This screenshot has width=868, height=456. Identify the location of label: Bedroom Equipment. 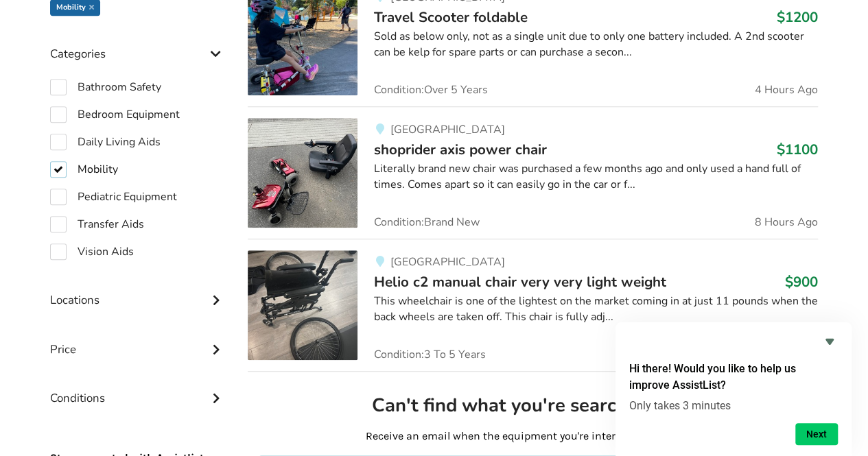
(115, 115).